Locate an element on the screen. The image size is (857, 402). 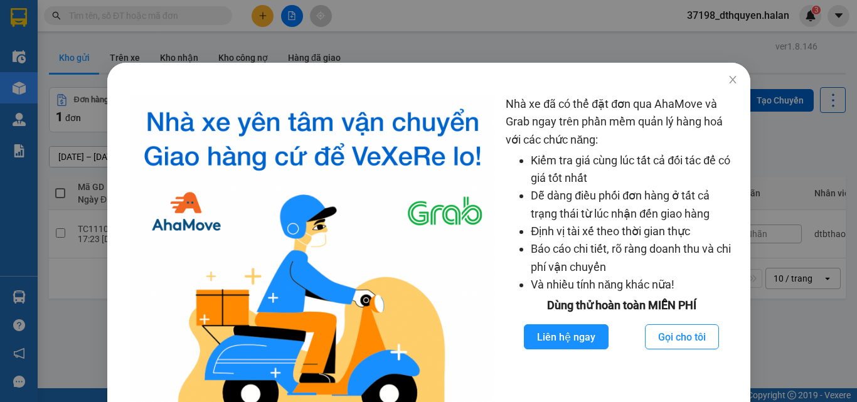
button: Close is located at coordinates (732, 80).